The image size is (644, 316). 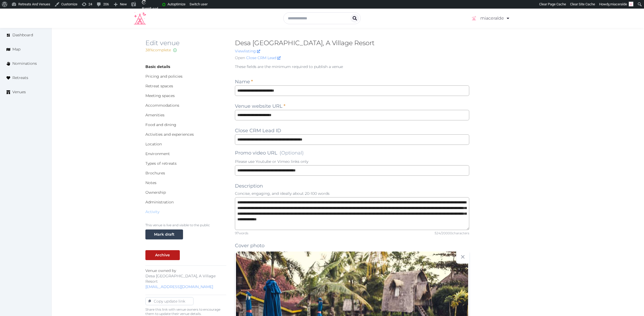 What do you see at coordinates (164, 234) in the screenshot?
I see `div: Mark draft` at bounding box center [164, 234].